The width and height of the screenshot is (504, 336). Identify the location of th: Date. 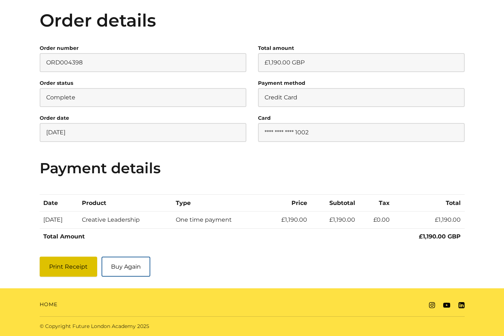
(59, 203).